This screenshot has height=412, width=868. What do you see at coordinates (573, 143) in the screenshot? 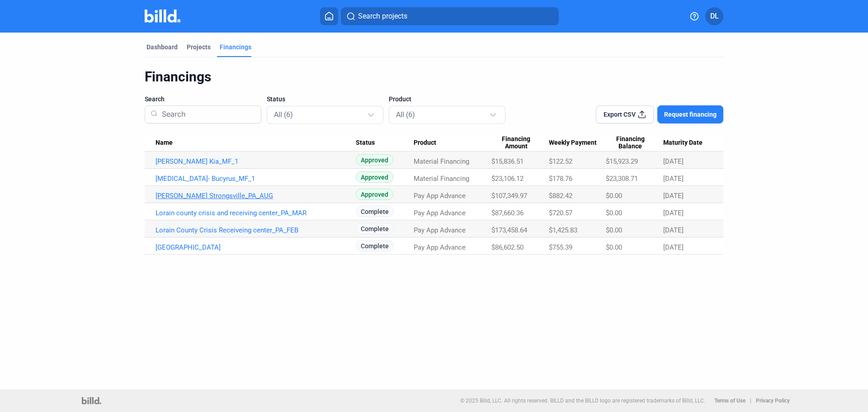
I see `span: Weekly Payment` at bounding box center [573, 143].